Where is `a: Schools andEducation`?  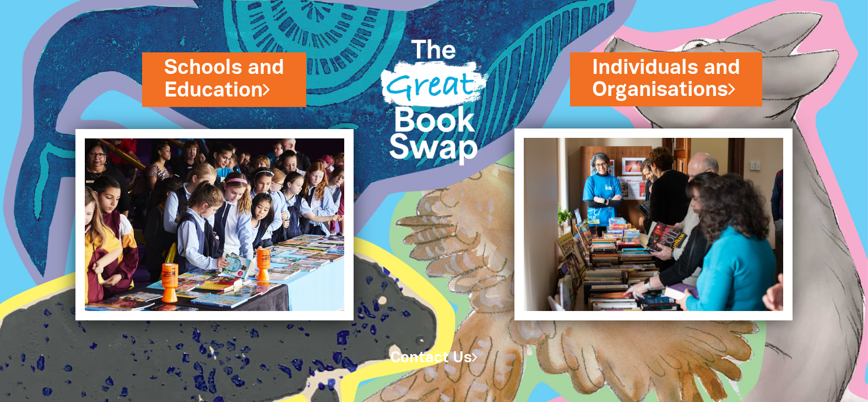
a: Schools andEducation is located at coordinates (224, 79).